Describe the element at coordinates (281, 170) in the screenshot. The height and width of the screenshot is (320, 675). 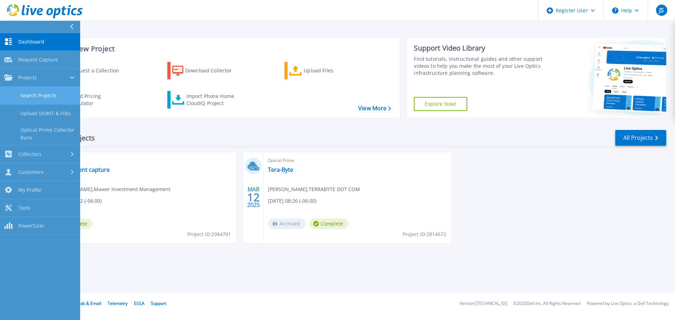
I see `a: Tera-Byte` at that location.